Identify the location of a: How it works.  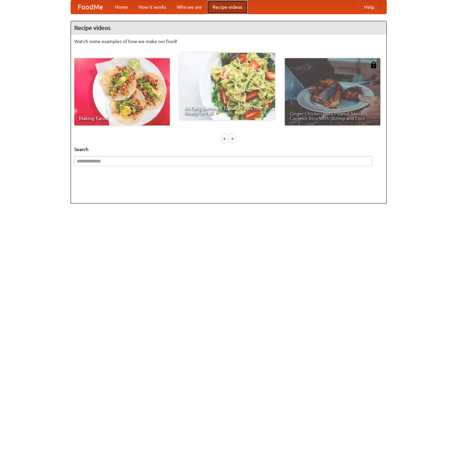
(152, 7).